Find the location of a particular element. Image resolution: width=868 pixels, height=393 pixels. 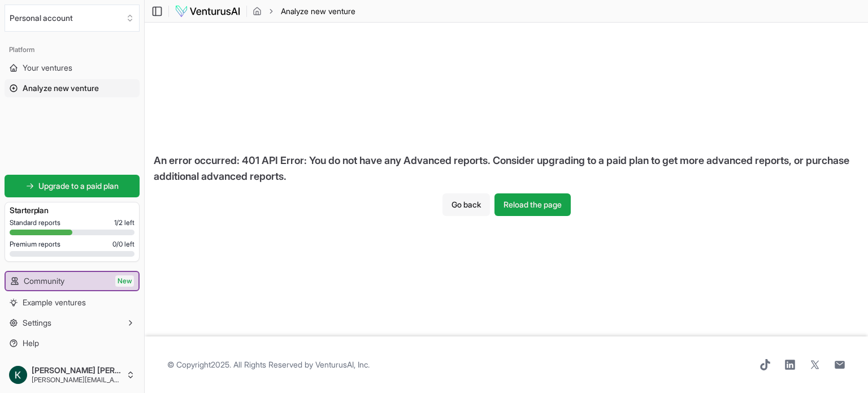

img: logo is located at coordinates (208, 11).